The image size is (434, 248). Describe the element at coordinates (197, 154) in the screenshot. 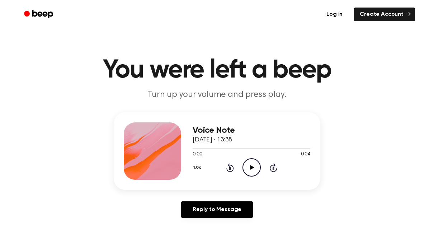

I see `span: 0:00` at that location.